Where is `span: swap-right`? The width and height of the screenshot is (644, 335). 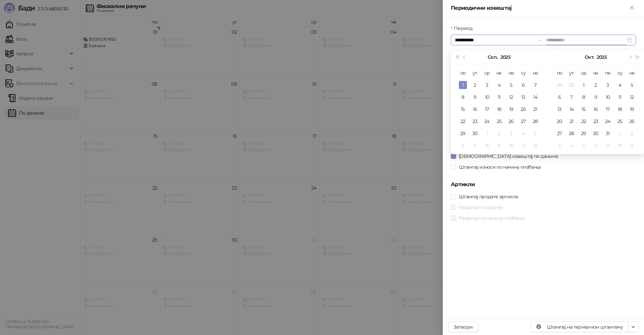 span: swap-right is located at coordinates (540, 40).